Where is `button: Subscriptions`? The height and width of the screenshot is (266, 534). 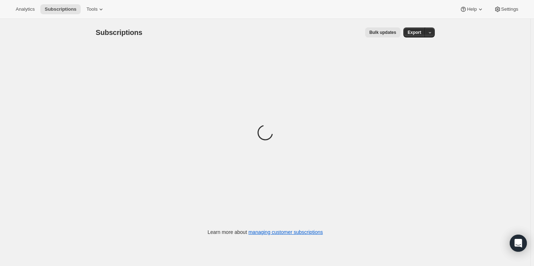
button: Subscriptions is located at coordinates (60, 9).